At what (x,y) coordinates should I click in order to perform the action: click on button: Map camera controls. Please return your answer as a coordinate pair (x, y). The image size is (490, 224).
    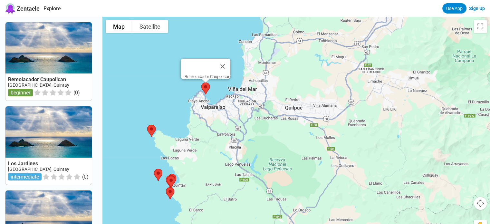
    Looking at the image, I should click on (480, 203).